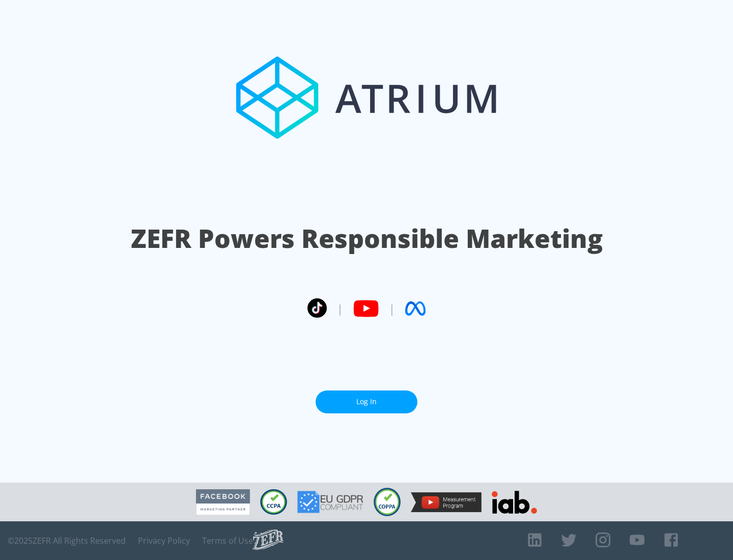  Describe the element at coordinates (227, 541) in the screenshot. I see `a: Terms of Use` at that location.